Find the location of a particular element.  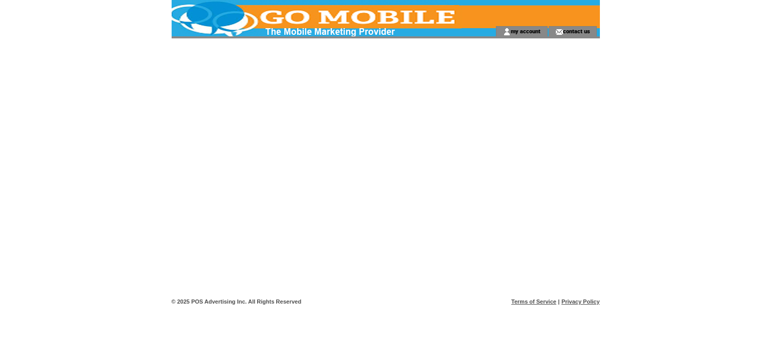

img: account_icon.gif;jsessionid=3E5BD90652D703AC5A0FD0B8820B0A1B is located at coordinates (507, 32).